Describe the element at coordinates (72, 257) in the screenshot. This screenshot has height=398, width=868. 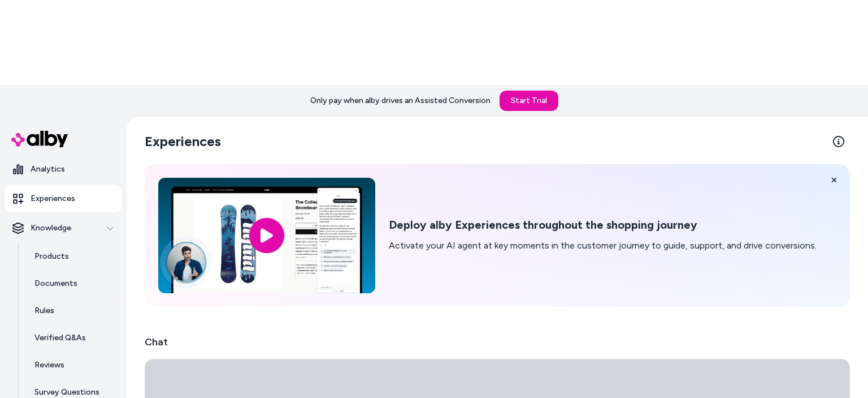
I see `a: Products` at that location.